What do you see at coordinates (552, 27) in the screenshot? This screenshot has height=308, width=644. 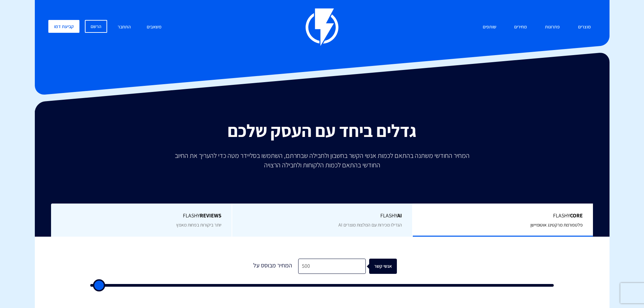 I see `a: פתרונות` at bounding box center [552, 27].